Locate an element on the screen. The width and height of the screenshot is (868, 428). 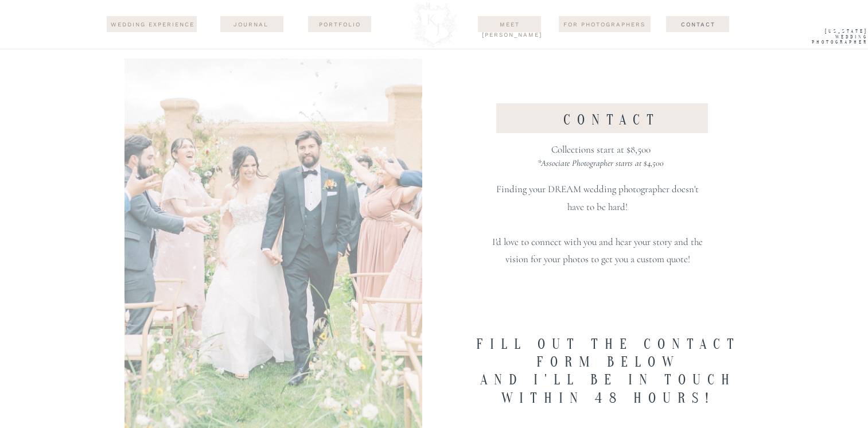
nav: journal is located at coordinates (251, 24).